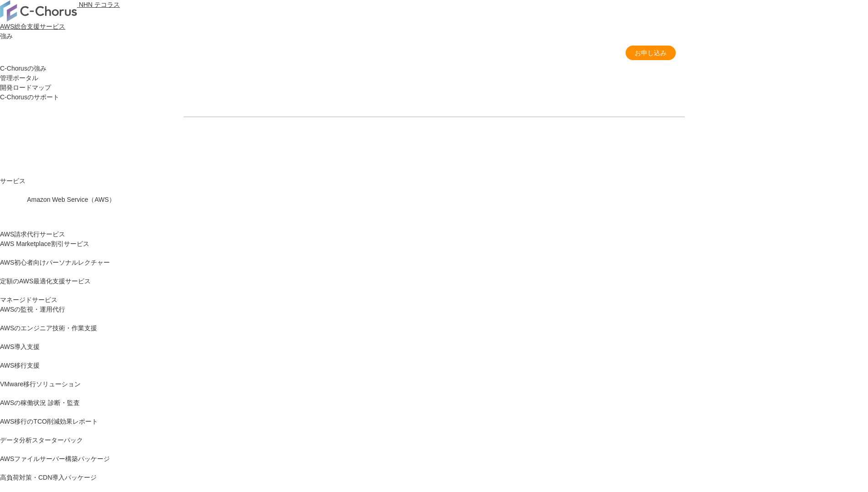 The height and width of the screenshot is (492, 868). What do you see at coordinates (357, 143) in the screenshot?
I see `a: 資料を請求する` at bounding box center [357, 143].